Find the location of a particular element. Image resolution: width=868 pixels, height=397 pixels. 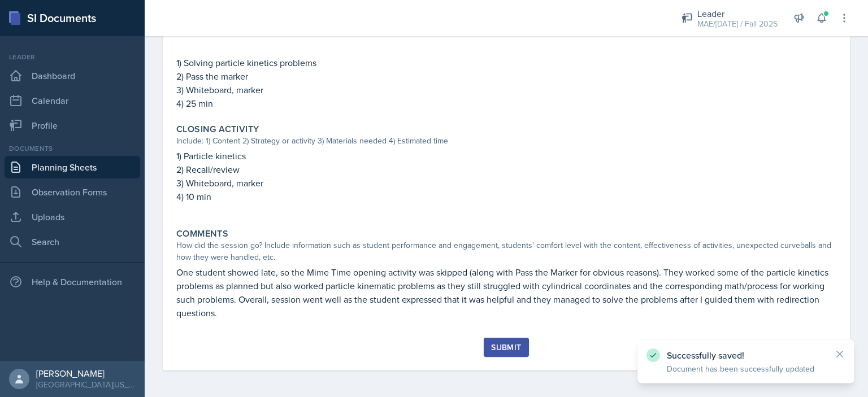

a: Dashboard is located at coordinates (72, 76).